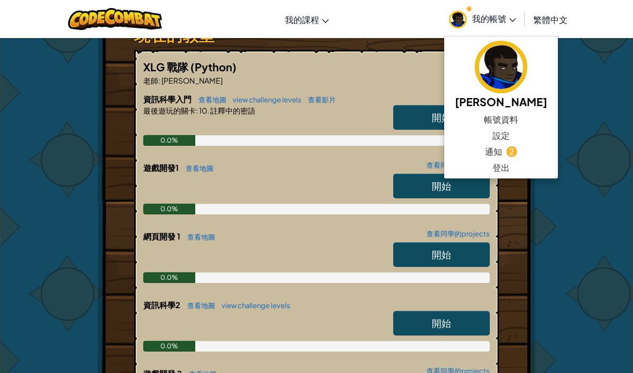  What do you see at coordinates (550, 19) in the screenshot?
I see `a: 繁體中文` at bounding box center [550, 19].